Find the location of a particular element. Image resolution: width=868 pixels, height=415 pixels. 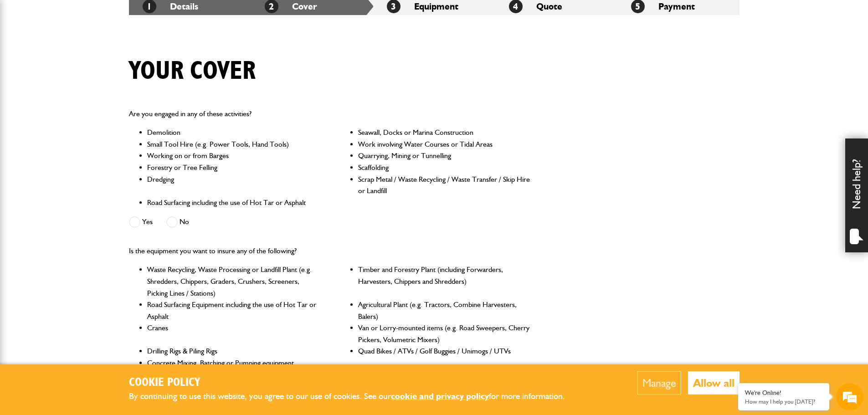

li: Small Tool Hire (e.g. Power Tools, Hand Tools) is located at coordinates (233, 144).